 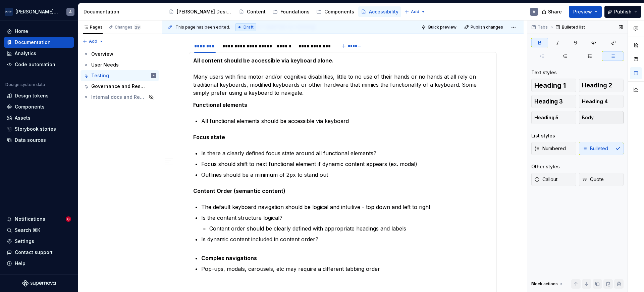 I want to click on div: Governance and Resources, so click(x=119, y=86).